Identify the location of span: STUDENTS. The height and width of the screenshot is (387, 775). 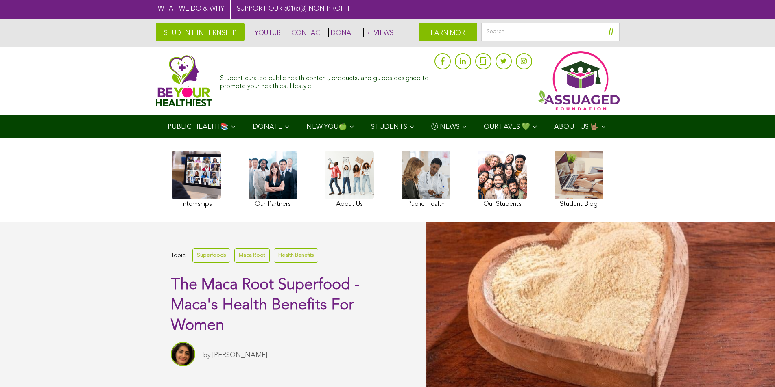
(389, 127).